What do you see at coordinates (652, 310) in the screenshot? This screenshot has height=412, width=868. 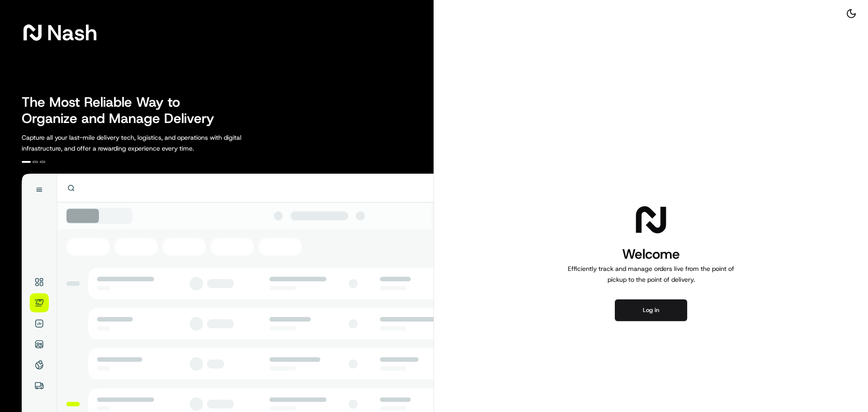 I see `button: Log in` at bounding box center [652, 310].